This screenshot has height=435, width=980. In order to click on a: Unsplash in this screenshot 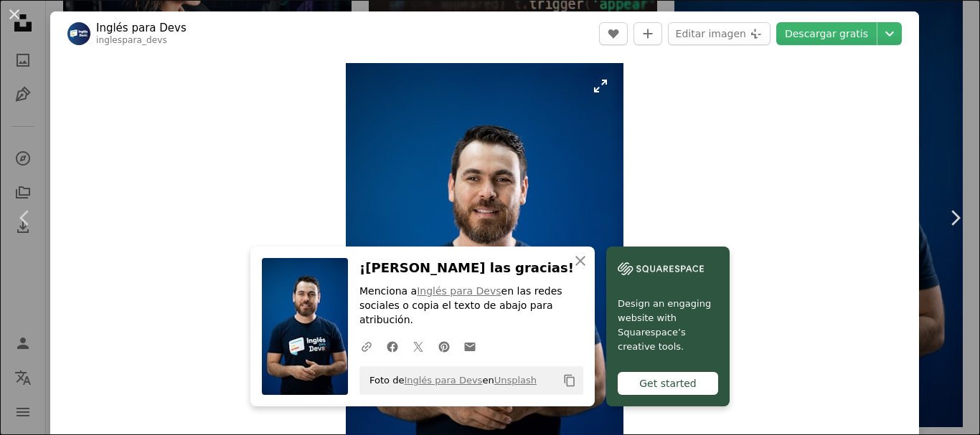, I will do `click(515, 380)`.